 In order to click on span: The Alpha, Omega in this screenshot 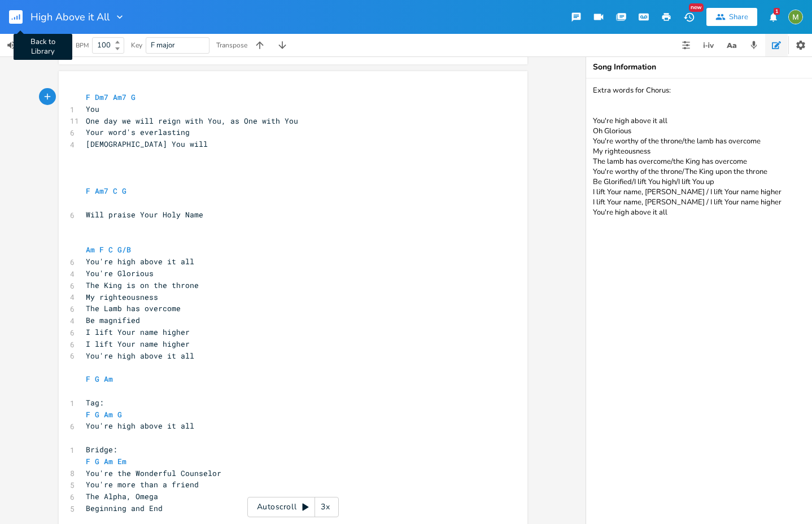, I will do `click(122, 496)`.